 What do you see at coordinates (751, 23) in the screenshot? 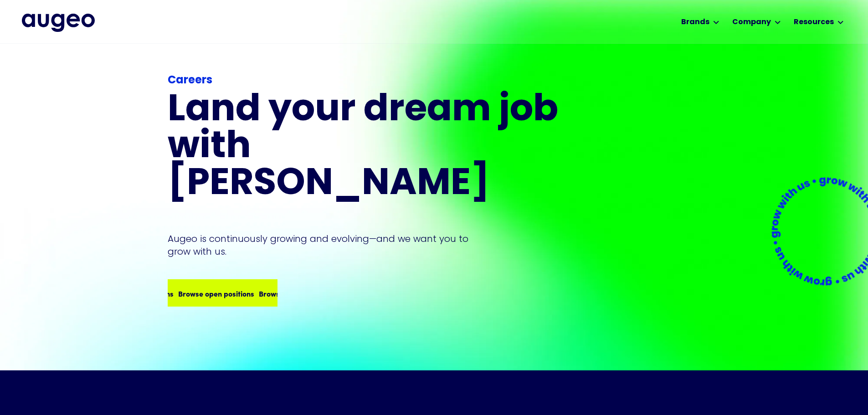
I see `div: Company` at bounding box center [751, 23].